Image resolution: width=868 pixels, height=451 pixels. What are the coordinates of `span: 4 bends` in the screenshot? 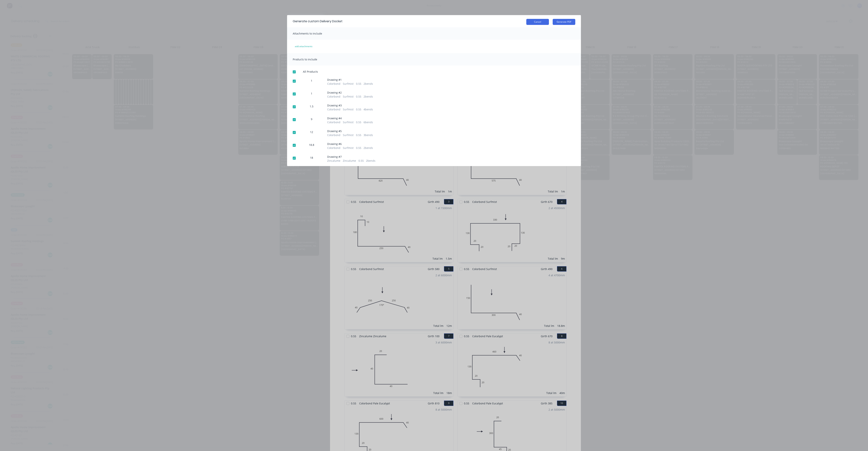 It's located at (369, 109).